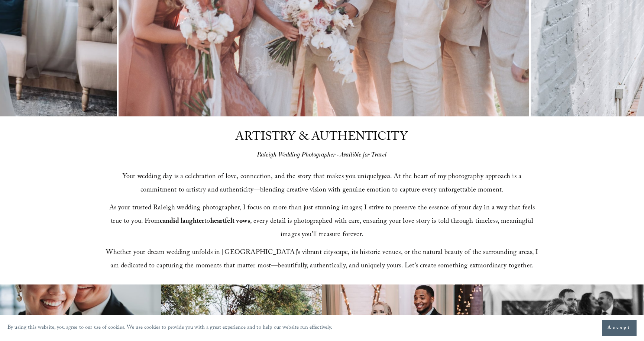  What do you see at coordinates (182, 222) in the screenshot?
I see `strong: candid laughter` at bounding box center [182, 222].